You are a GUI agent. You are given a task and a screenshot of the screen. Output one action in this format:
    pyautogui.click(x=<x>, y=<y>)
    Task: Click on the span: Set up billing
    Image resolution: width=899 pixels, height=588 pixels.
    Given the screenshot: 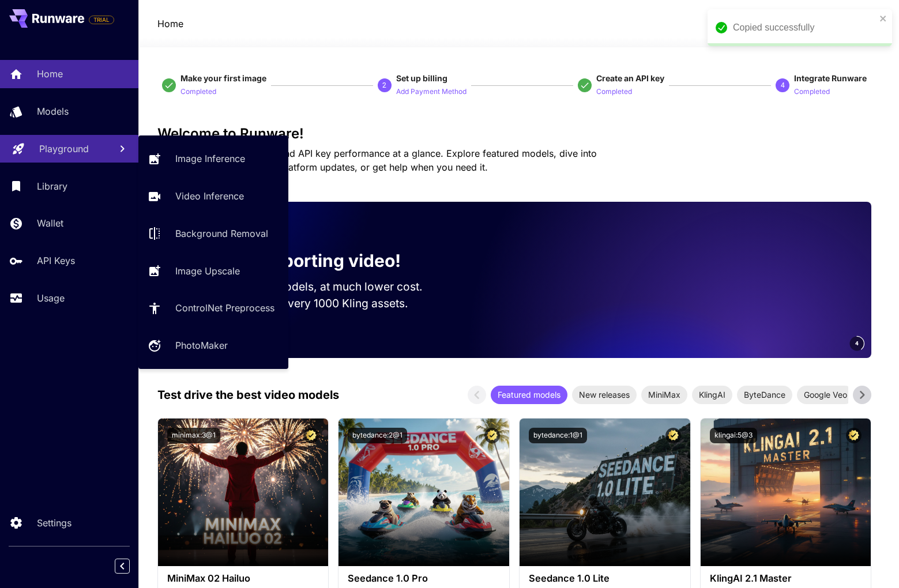 What is the action you would take?
    pyautogui.click(x=422, y=78)
    